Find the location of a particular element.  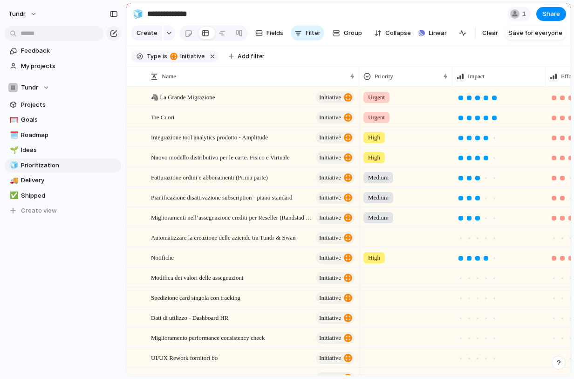

button: Collapse is located at coordinates (392, 33).